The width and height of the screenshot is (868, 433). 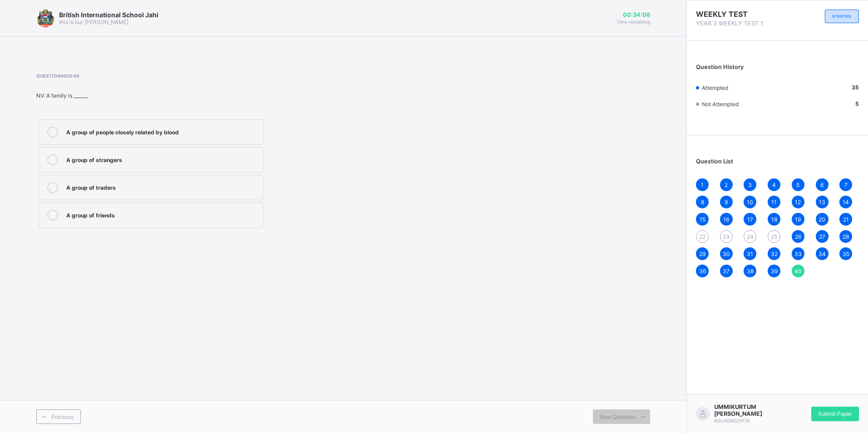 What do you see at coordinates (774, 185) in the screenshot?
I see `span: 4` at bounding box center [774, 185].